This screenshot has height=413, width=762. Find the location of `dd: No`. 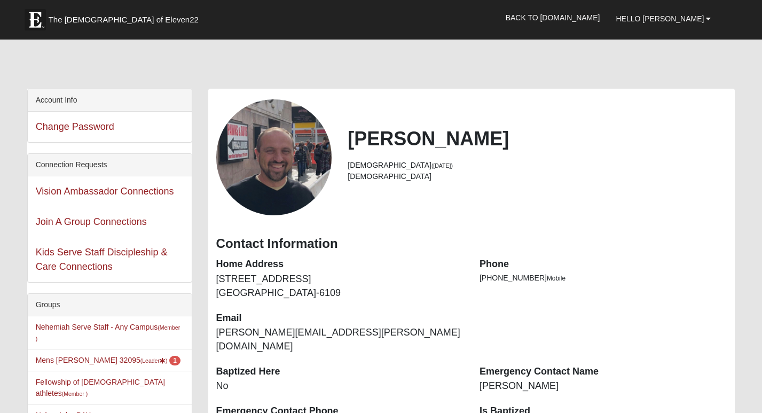

dd: No is located at coordinates (340, 386).